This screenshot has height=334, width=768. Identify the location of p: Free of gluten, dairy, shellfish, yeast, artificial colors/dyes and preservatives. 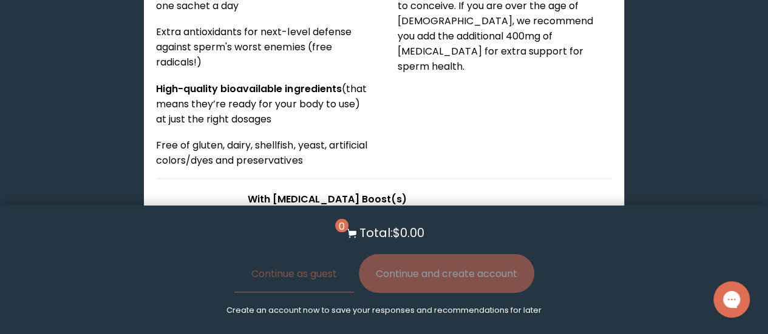
(263, 152).